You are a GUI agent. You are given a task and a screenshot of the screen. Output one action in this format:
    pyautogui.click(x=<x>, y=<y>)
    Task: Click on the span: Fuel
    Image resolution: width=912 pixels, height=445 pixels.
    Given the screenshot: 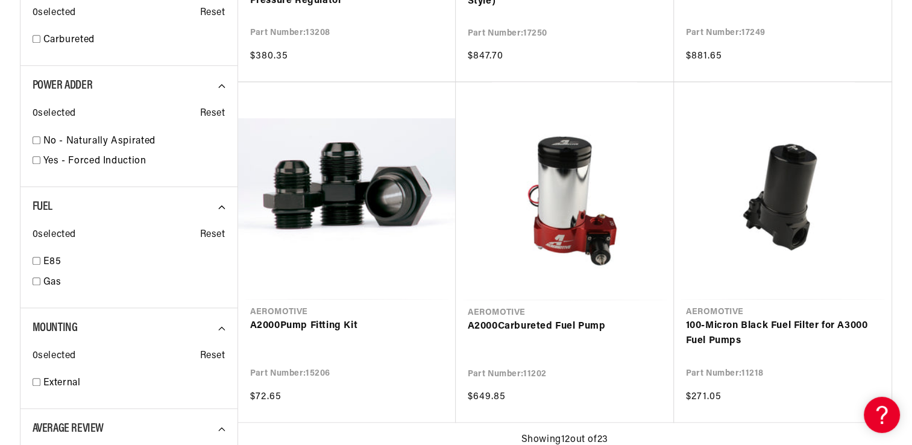 What is the action you would take?
    pyautogui.click(x=42, y=207)
    